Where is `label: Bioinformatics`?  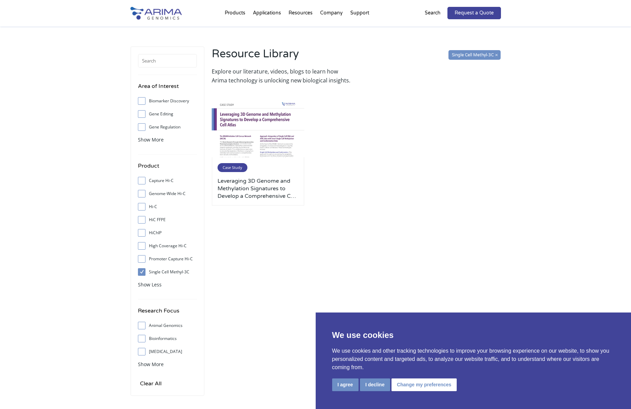
label: Bioinformatics is located at coordinates (167, 338).